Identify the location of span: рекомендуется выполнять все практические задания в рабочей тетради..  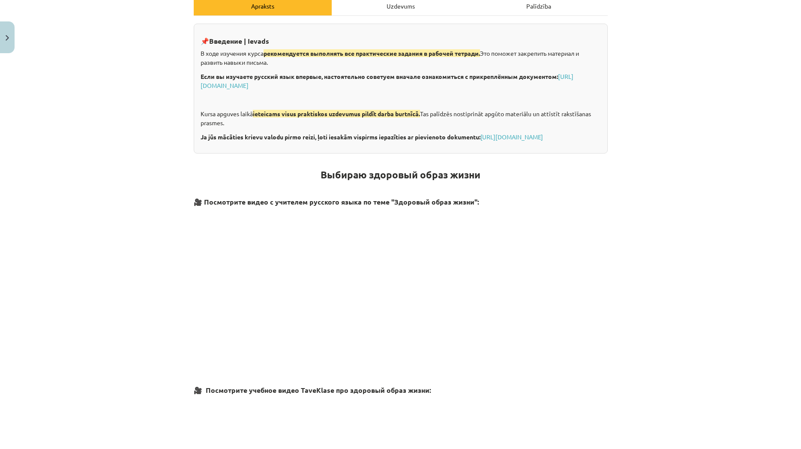
(371, 53).